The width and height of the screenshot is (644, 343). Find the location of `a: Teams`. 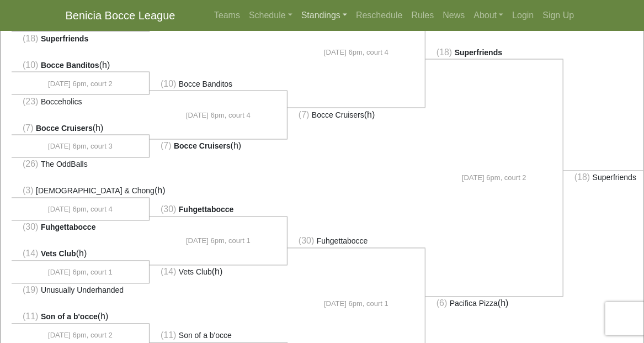

a: Teams is located at coordinates (227, 15).